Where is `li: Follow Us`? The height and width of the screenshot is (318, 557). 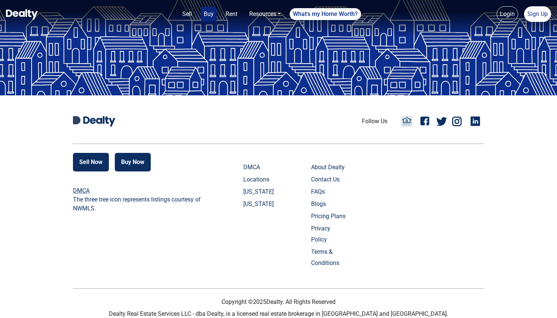 li: Follow Us is located at coordinates (375, 121).